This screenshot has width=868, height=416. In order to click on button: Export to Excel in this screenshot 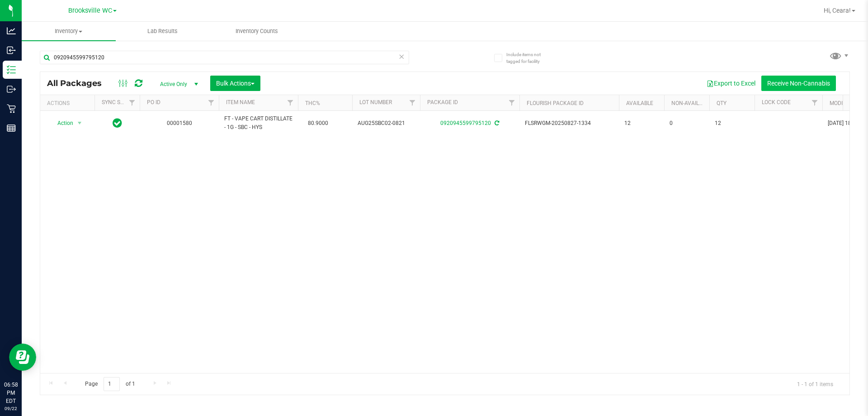, I will do `click(731, 83)`.